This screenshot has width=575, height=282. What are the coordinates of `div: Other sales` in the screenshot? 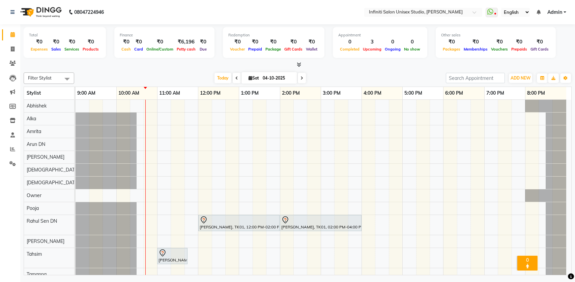 It's located at (496, 35).